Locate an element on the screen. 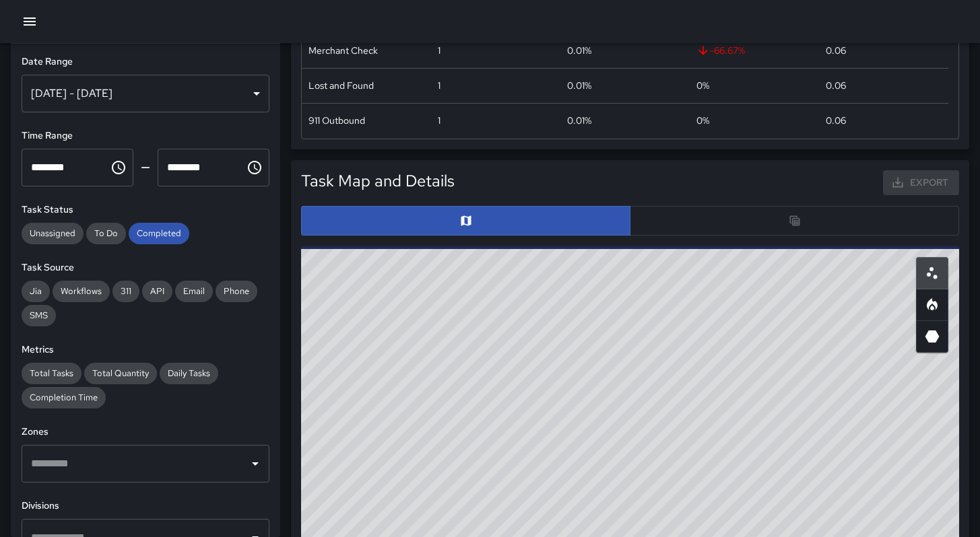  h5: Task Map and Details is located at coordinates (378, 181).